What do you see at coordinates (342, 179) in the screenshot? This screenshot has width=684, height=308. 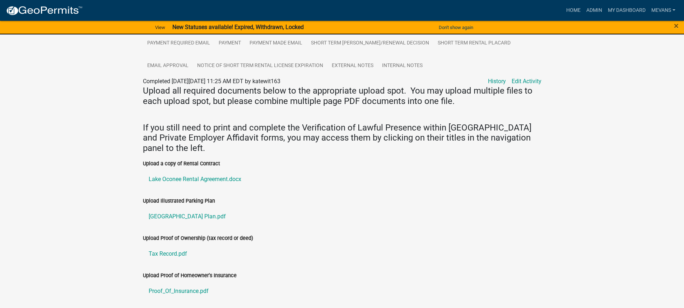 I see `a: Lake Oconee Rental Agreement.docx` at bounding box center [342, 179].